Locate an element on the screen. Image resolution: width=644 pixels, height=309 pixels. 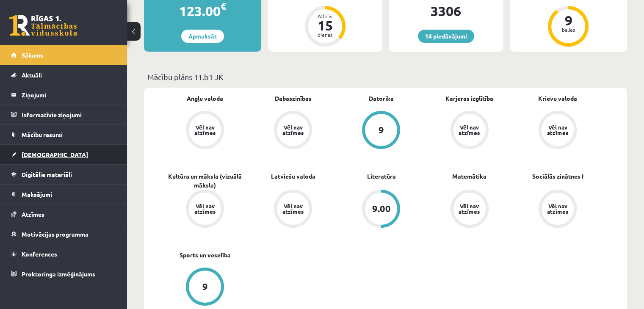
a: 9.00 is located at coordinates (381, 210).